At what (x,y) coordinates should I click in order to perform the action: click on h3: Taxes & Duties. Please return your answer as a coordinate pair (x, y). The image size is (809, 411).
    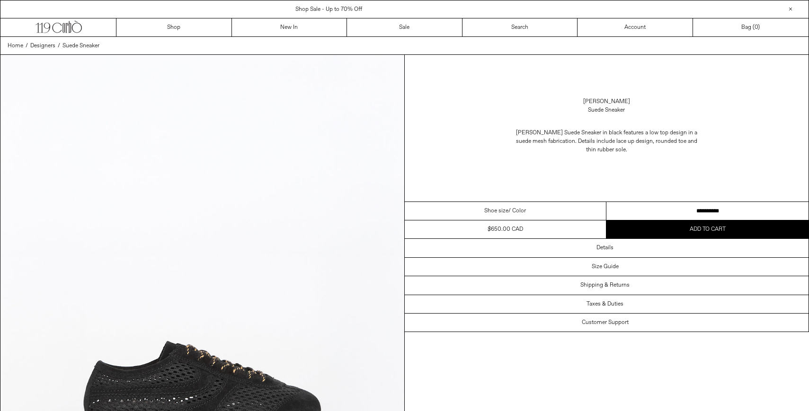
    Looking at the image, I should click on (605, 304).